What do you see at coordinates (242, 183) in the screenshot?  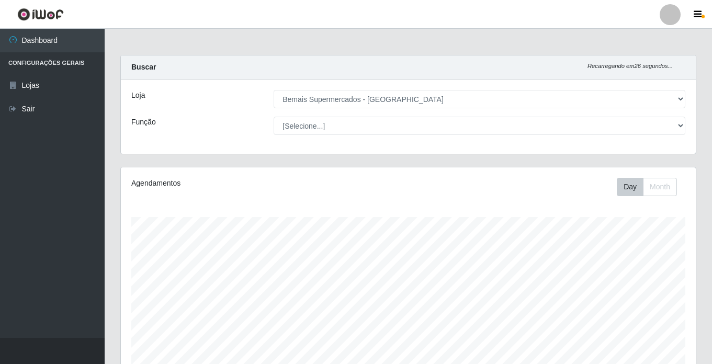 I see `div: Agendamentos` at bounding box center [242, 183].